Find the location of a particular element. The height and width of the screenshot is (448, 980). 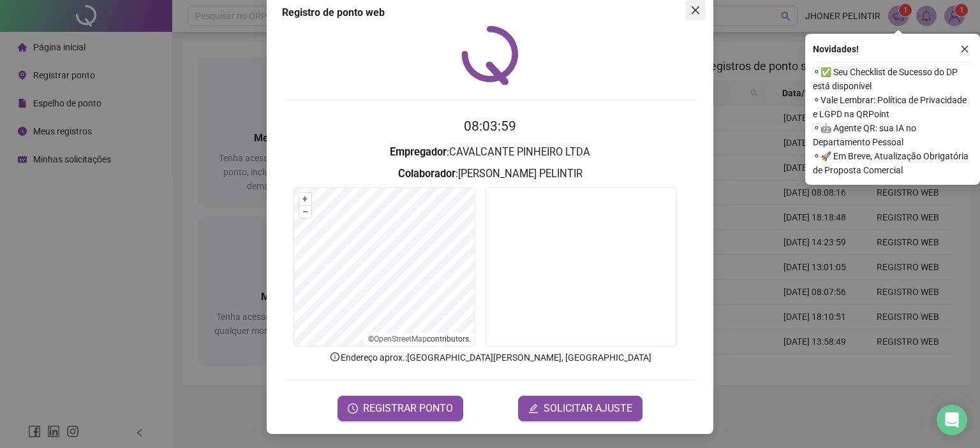

span: clock-circle is located at coordinates (353, 409).